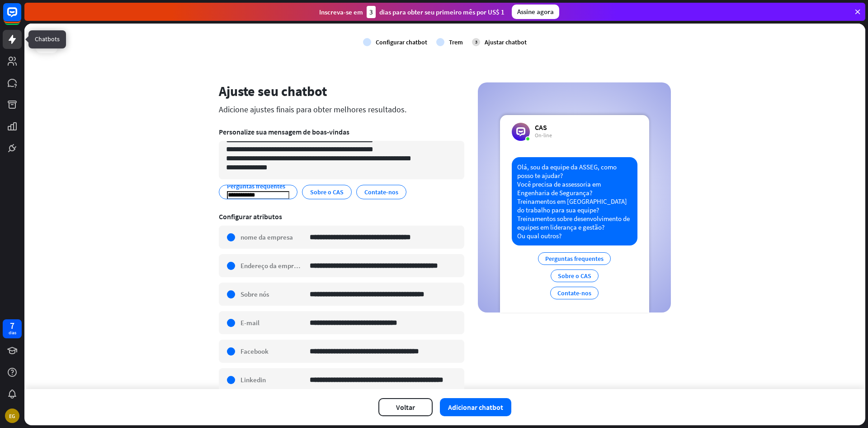 This screenshot has width=868, height=428. Describe the element at coordinates (12, 416) in the screenshot. I see `font: EG` at that location.